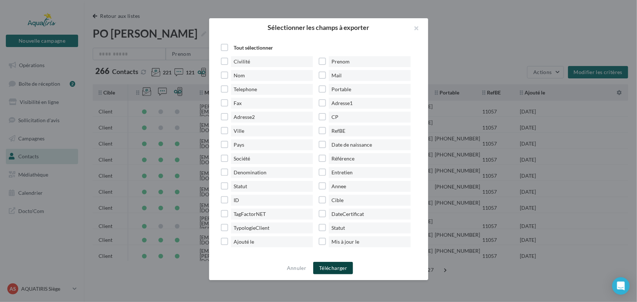 The image size is (637, 302). Describe the element at coordinates (370, 89) in the screenshot. I see `span: Portable` at that location.